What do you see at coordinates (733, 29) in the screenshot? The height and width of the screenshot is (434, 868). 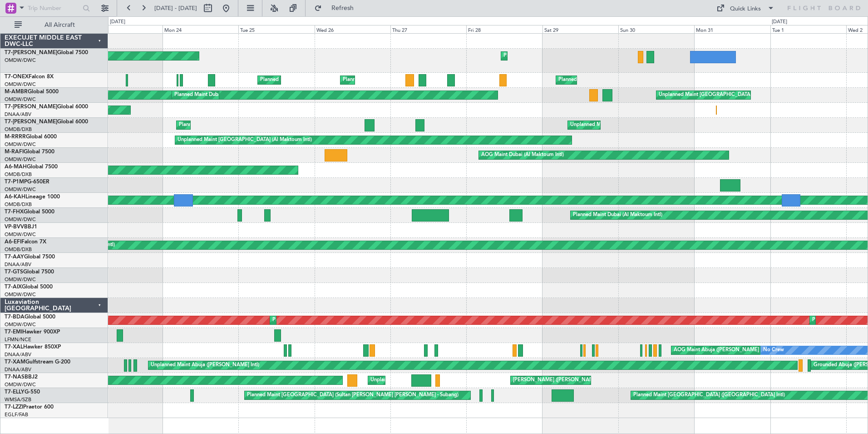 I see `div: Mon 31` at bounding box center [733, 29].